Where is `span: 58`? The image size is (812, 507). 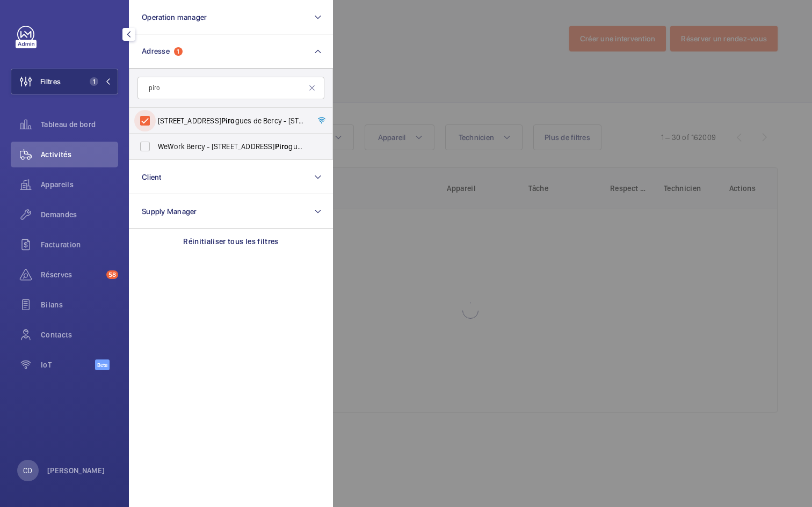
span: 58 is located at coordinates (112, 275).